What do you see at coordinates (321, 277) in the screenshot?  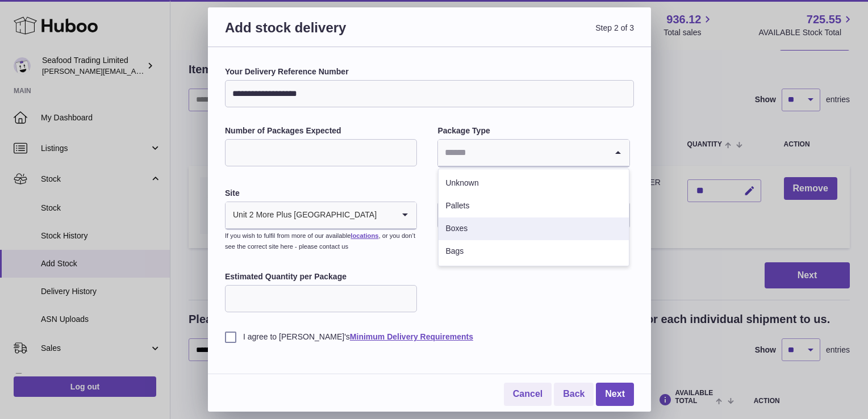 I see `label: Estimated Quantity per Package` at bounding box center [321, 277].